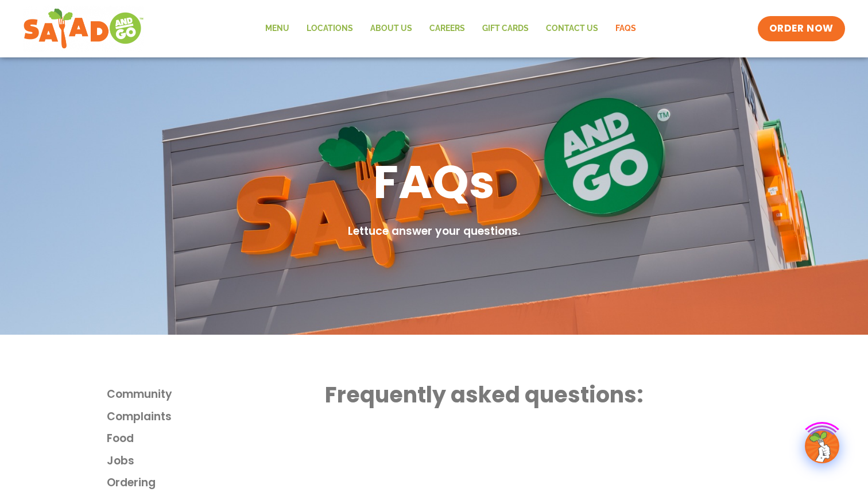 The width and height of the screenshot is (868, 492). What do you see at coordinates (572, 29) in the screenshot?
I see `a: Contact Us` at bounding box center [572, 29].